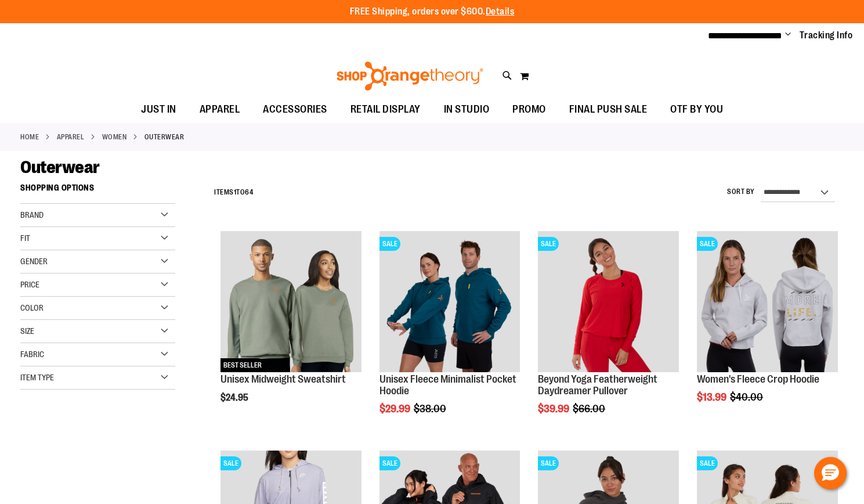  Describe the element at coordinates (32, 307) in the screenshot. I see `span: Color` at that location.